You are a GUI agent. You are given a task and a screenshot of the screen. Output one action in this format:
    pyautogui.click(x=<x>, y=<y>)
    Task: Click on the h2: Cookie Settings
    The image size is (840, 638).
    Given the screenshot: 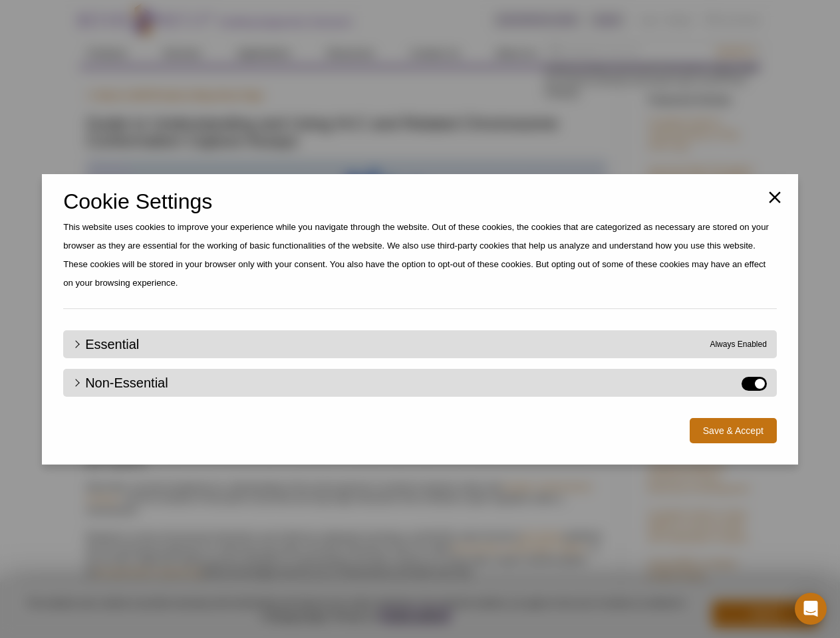 What is the action you would take?
    pyautogui.click(x=420, y=201)
    